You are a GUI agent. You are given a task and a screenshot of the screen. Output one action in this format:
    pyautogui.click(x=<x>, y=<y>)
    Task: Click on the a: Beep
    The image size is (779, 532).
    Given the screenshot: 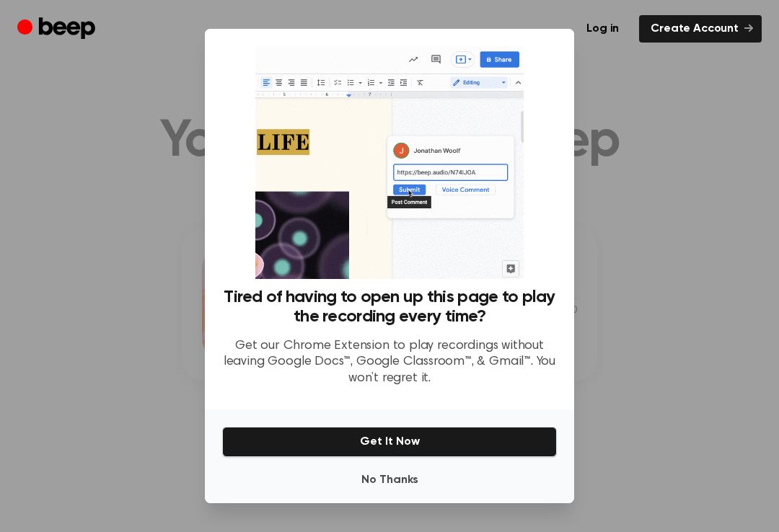 What is the action you would take?
    pyautogui.click(x=58, y=29)
    